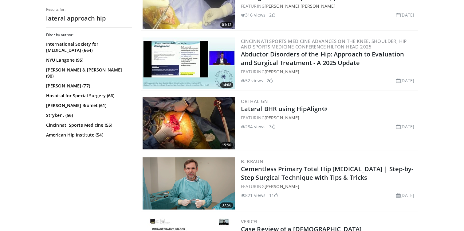  I want to click on li: 284 views, so click(253, 127).